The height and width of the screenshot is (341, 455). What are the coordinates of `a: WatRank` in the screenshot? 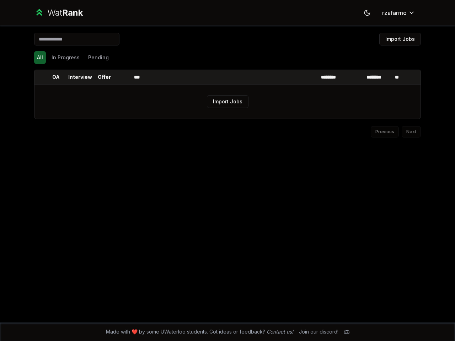 It's located at (58, 13).